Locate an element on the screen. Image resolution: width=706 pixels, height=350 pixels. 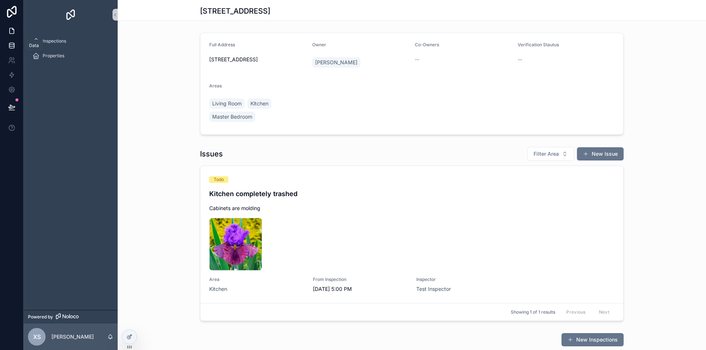
span: Inspections is located at coordinates (54, 41).